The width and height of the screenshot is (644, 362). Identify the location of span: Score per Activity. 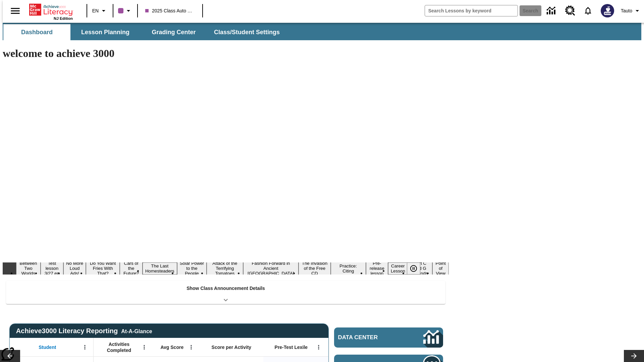
(231, 347).